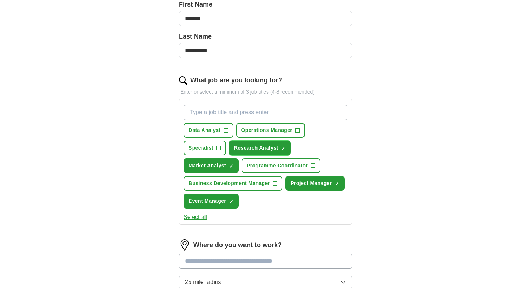 This screenshot has height=288, width=531. I want to click on button: Data Analyst, so click(208, 130).